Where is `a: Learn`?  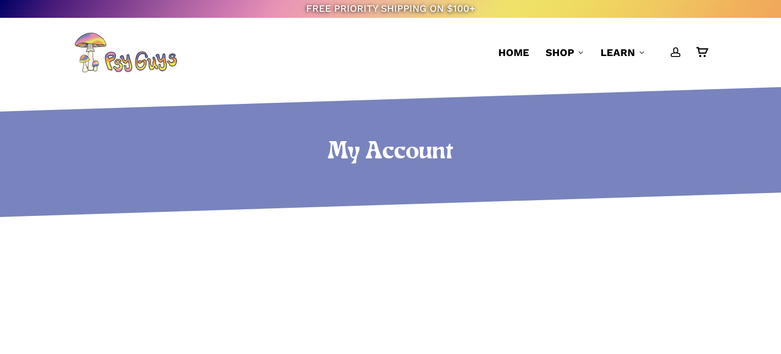
a: Learn is located at coordinates (623, 52).